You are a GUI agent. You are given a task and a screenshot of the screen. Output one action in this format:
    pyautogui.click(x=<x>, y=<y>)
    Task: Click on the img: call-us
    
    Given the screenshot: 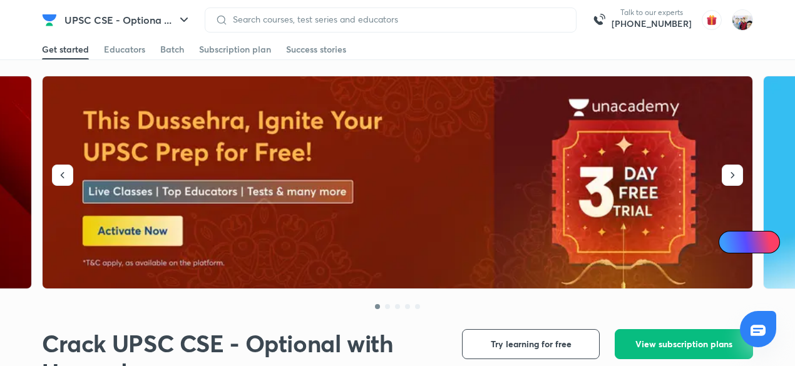 What is the action you would take?
    pyautogui.click(x=599, y=20)
    